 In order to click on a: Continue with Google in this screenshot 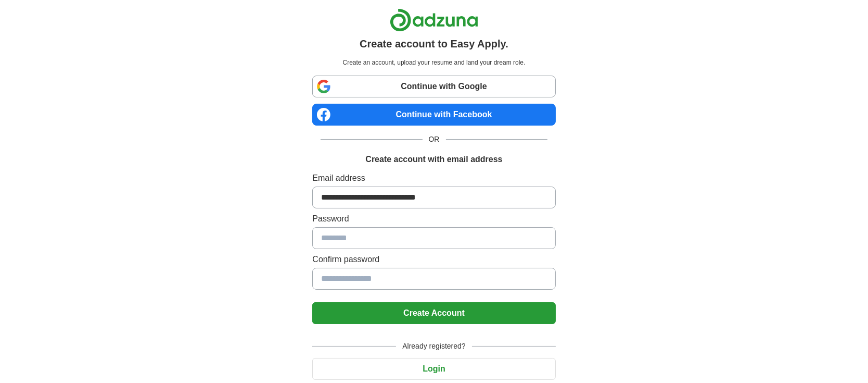, I will do `click(434, 86)`.